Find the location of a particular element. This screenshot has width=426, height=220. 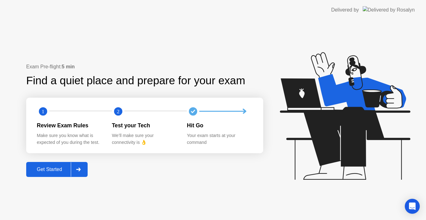

div: Test your Tech is located at coordinates (144, 125).